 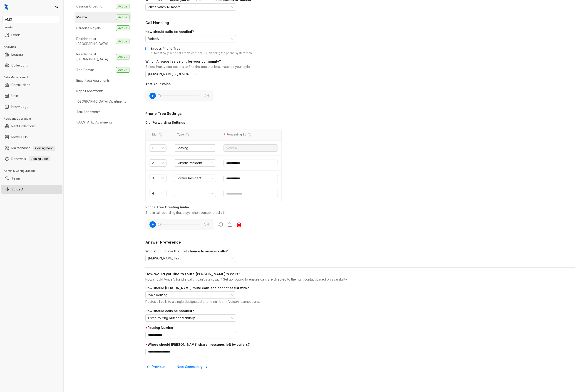 What do you see at coordinates (34, 47) in the screenshot?
I see `h3: Analytics` at bounding box center [34, 47].